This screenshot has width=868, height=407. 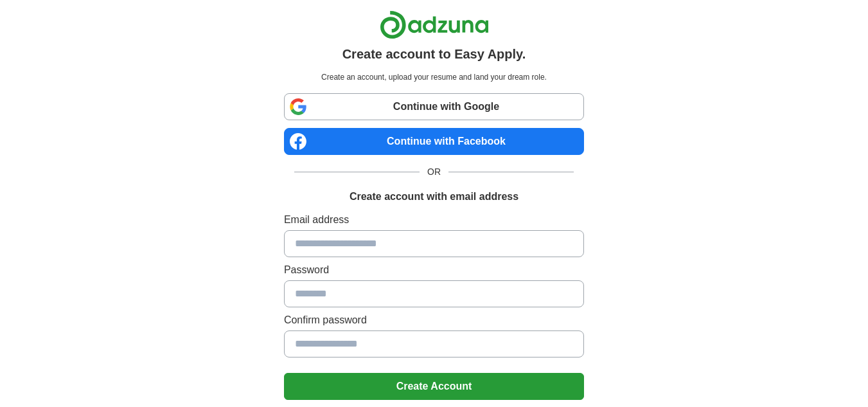 I want to click on label: Password, so click(x=434, y=270).